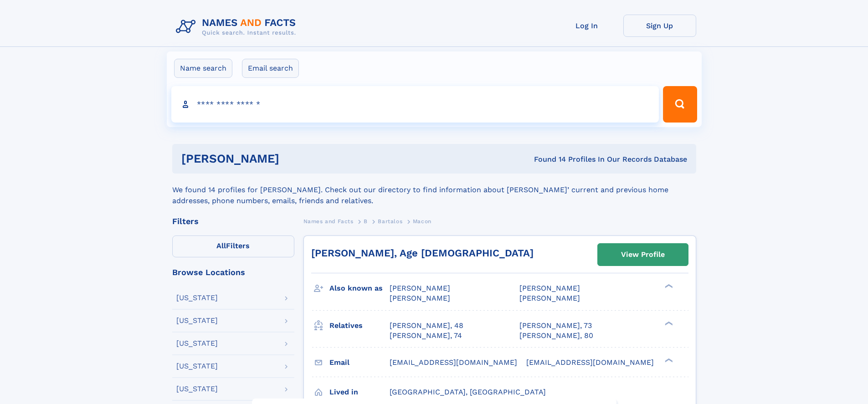  Describe the element at coordinates (366, 221) in the screenshot. I see `a: B` at that location.